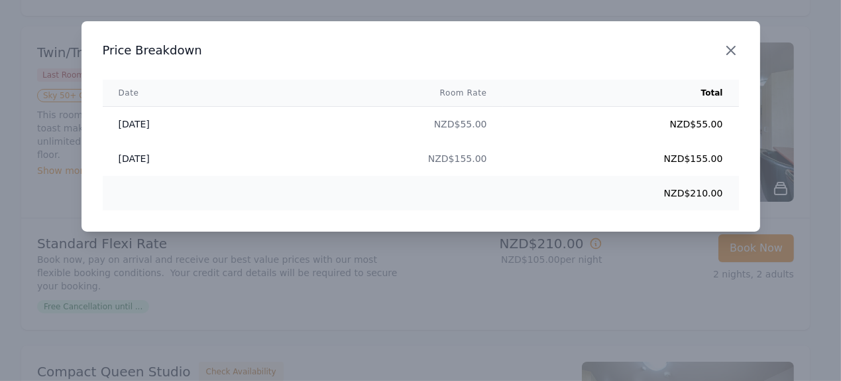 The height and width of the screenshot is (381, 841). What do you see at coordinates (385, 93) in the screenshot?
I see `th: Room Rate` at bounding box center [385, 93].